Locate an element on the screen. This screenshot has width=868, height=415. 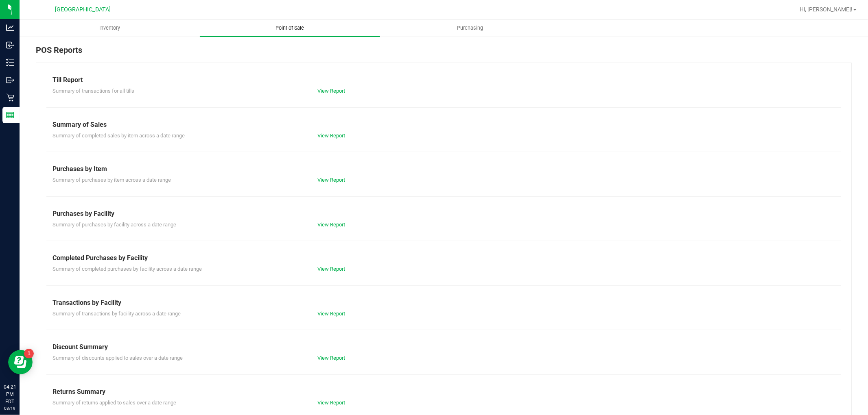
inline-svg: Reports is located at coordinates (10, 115).